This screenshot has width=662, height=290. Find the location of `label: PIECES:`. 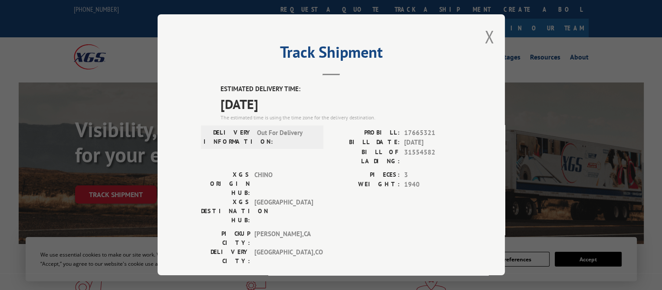

label: PIECES: is located at coordinates (365, 175).